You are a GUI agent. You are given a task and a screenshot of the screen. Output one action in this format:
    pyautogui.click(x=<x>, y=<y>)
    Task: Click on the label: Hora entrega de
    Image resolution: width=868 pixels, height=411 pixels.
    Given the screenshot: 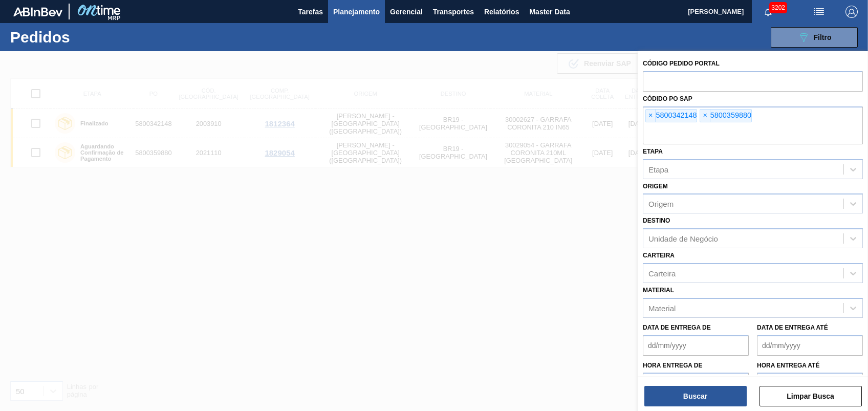 What is the action you would take?
    pyautogui.click(x=696, y=365)
    